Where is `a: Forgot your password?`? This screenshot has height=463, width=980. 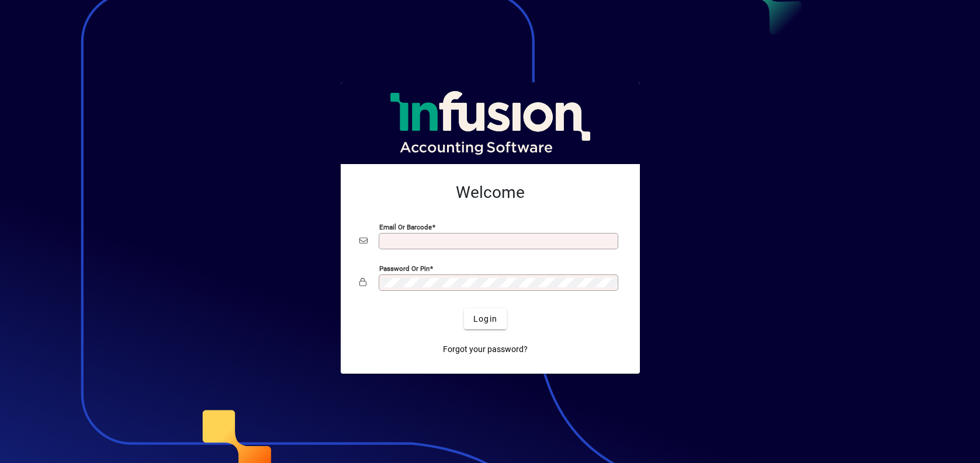 a: Forgot your password? is located at coordinates (485, 349).